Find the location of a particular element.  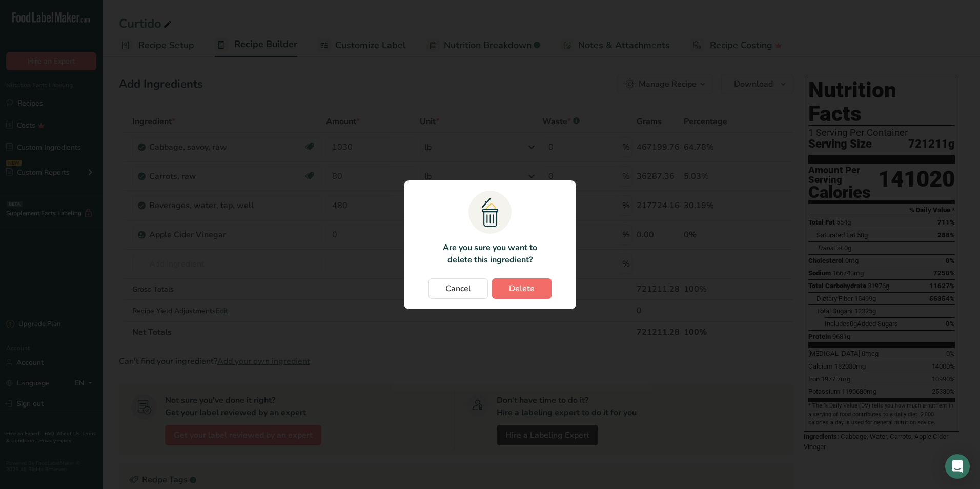

p: Are you sure you want to delete this ingredient? is located at coordinates (489, 254).